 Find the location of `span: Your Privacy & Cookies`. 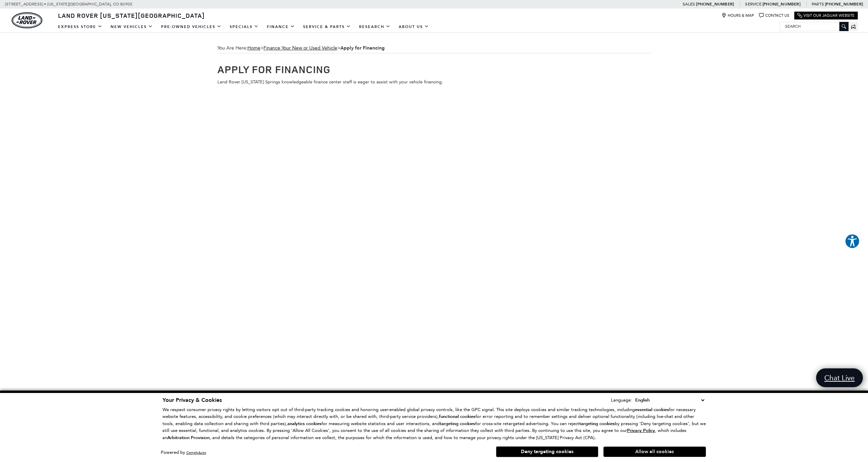

span: Your Privacy & Cookies is located at coordinates (192, 400).